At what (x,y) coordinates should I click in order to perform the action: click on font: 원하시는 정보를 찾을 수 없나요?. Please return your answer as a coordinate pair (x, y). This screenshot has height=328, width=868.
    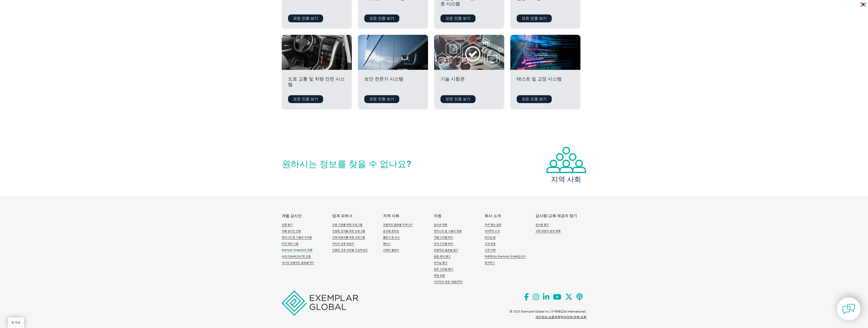
    Looking at the image, I should click on (346, 164).